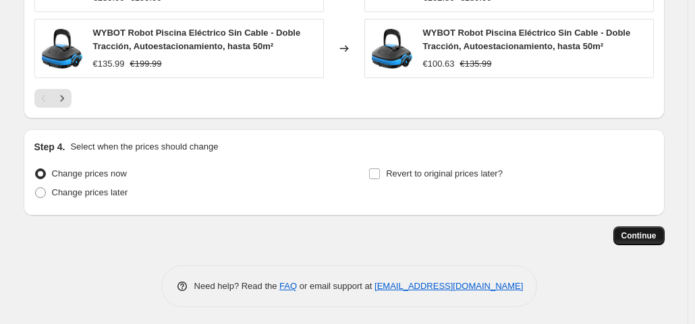 This screenshot has width=695, height=324. I want to click on p: Select when the prices should change, so click(144, 147).